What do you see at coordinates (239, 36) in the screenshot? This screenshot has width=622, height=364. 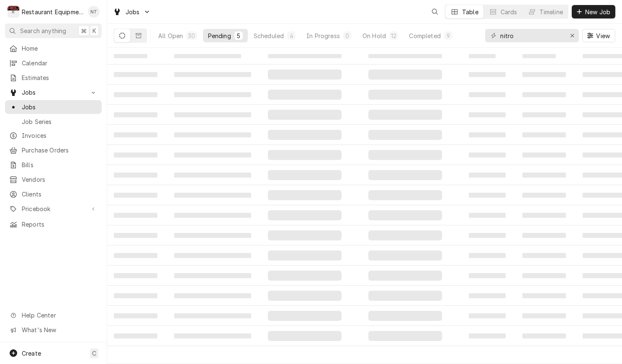 I see `div: 5` at bounding box center [239, 36].